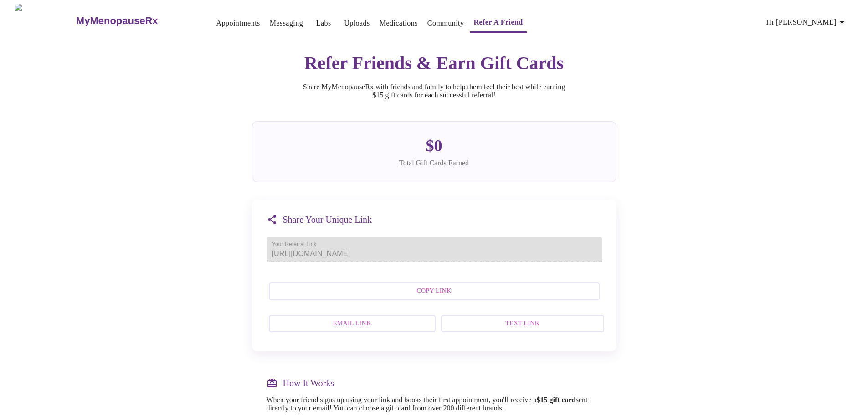 Image resolution: width=868 pixels, height=415 pixels. I want to click on span: Copy Link, so click(434, 291).